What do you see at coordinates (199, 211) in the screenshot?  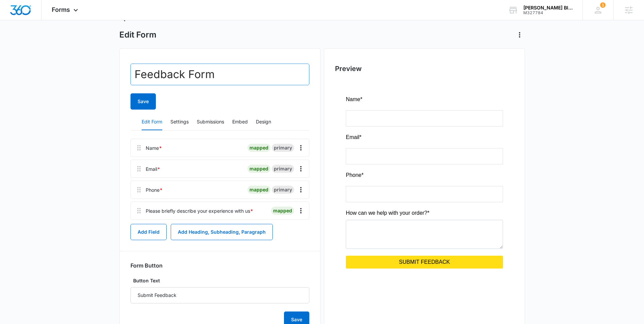 I see `div: Please briefly describe your experience with us` at bounding box center [199, 211].